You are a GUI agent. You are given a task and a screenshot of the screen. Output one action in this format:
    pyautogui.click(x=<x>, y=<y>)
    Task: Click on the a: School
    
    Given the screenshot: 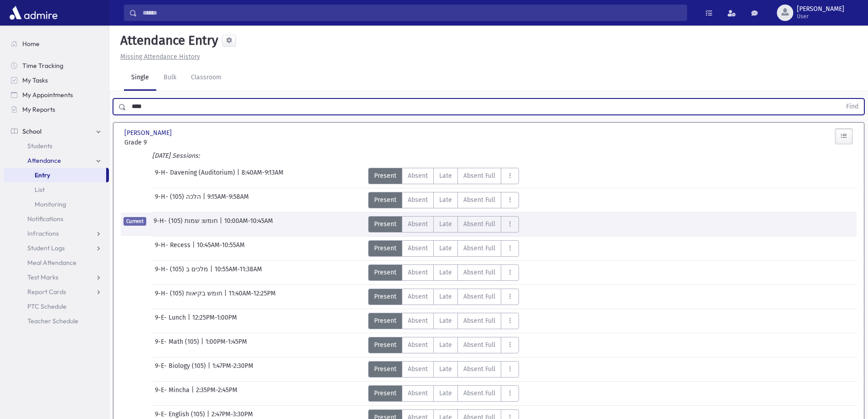 What is the action you would take?
    pyautogui.click(x=56, y=131)
    